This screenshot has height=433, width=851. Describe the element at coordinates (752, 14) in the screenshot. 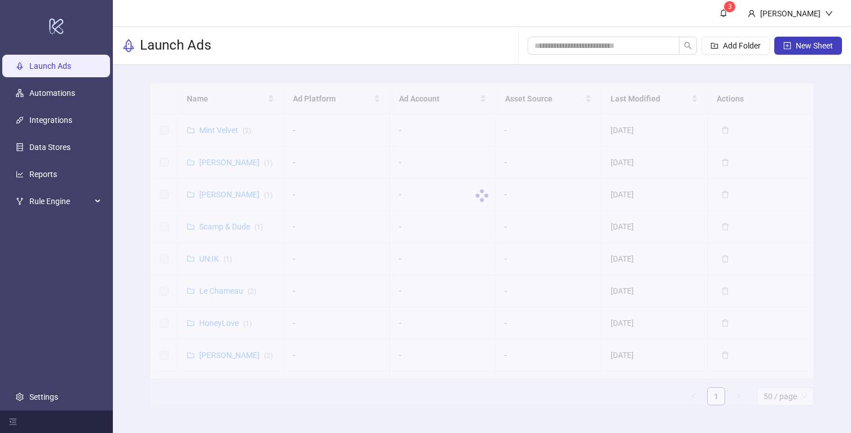

I see `span: user` at that location.